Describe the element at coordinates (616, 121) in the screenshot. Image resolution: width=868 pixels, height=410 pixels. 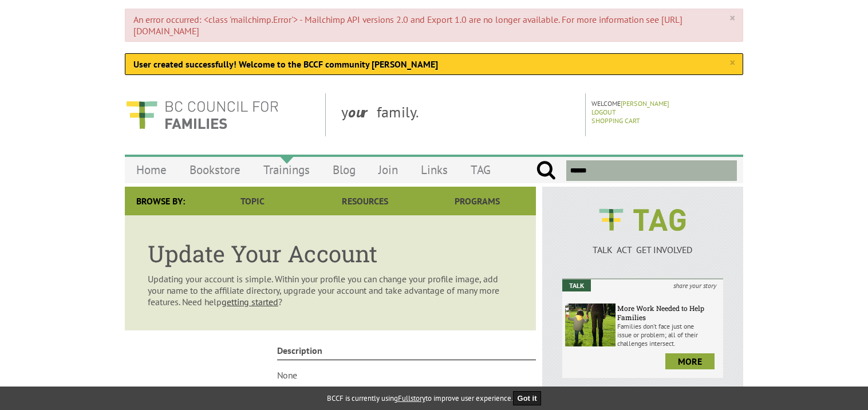
I see `a: Shopping Cart` at that location.